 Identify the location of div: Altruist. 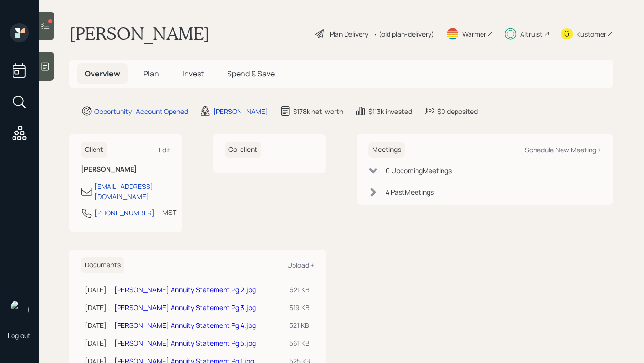
(531, 33).